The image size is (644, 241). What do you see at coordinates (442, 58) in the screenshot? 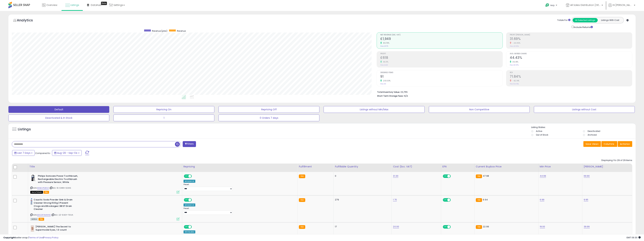
I see `h2: £618` at bounding box center [442, 58].